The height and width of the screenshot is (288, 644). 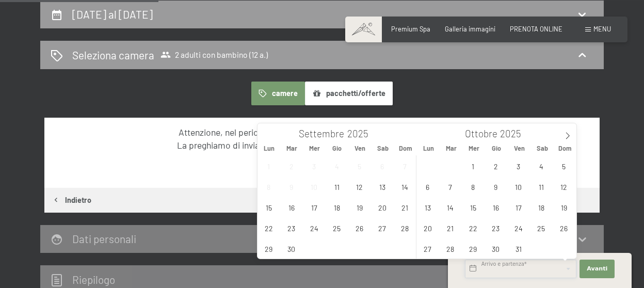 I want to click on span: Settembre 1, 2025, so click(x=269, y=165).